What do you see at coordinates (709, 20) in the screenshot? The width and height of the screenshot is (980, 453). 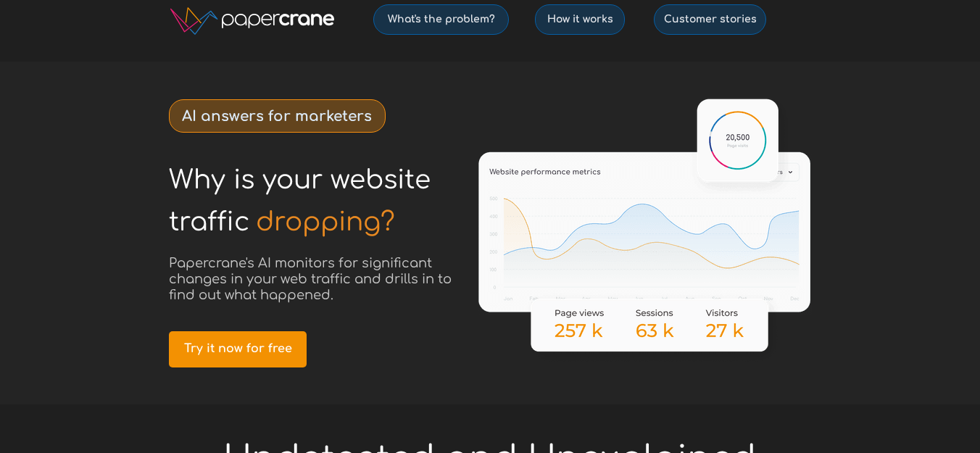 I see `a: Customer stories` at bounding box center [709, 20].